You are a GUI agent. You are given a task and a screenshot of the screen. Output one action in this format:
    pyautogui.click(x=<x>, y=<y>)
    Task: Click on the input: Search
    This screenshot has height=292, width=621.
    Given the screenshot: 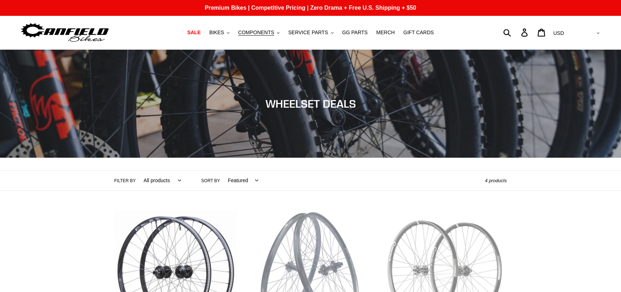 What is the action you would take?
    pyautogui.click(x=516, y=32)
    